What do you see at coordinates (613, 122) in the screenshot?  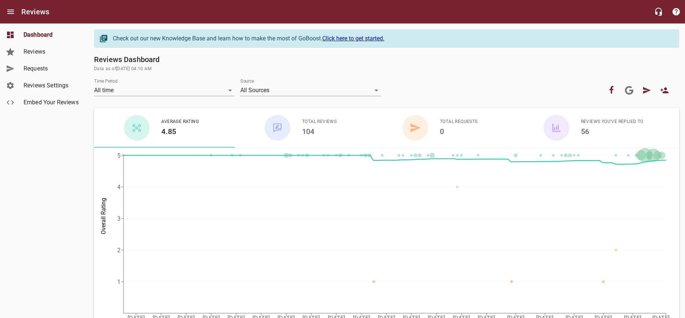 I see `span: Reviews You've Replied To` at bounding box center [613, 122].